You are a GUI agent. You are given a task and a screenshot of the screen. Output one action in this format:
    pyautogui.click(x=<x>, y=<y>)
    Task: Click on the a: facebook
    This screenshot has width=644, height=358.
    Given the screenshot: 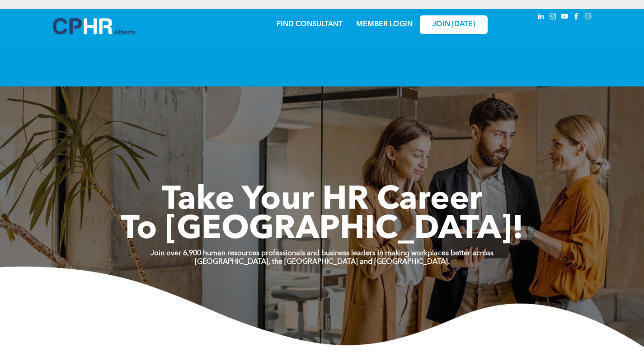 What is the action you would take?
    pyautogui.click(x=577, y=17)
    